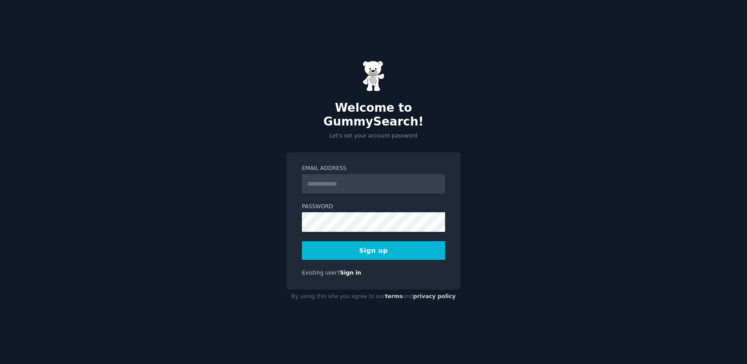 This screenshot has width=747, height=364. Describe the element at coordinates (374, 169) in the screenshot. I see `label: Email Address` at that location.